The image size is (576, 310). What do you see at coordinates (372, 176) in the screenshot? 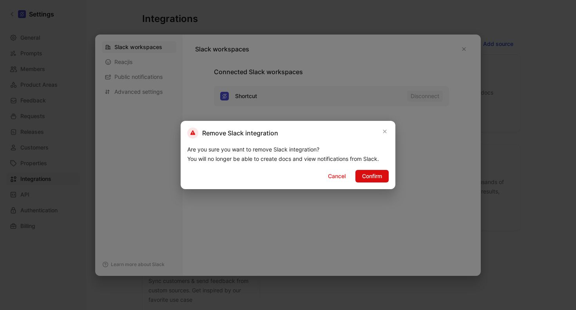
I see `span: Confirm` at bounding box center [372, 176].